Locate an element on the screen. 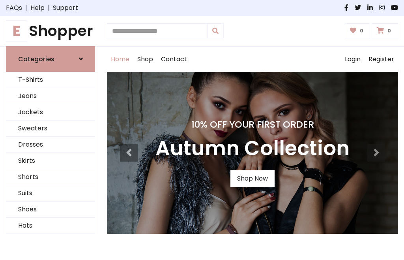 Image resolution: width=404 pixels, height=260 pixels. h1: Shopper is located at coordinates (51, 31).